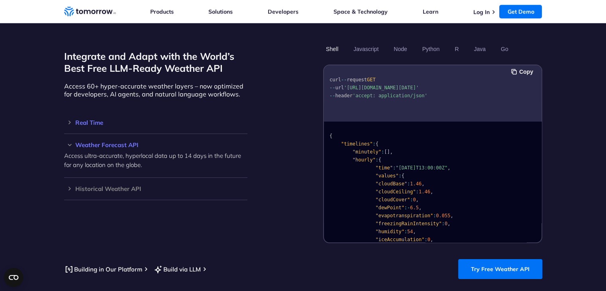  What do you see at coordinates (90, 12) in the screenshot?
I see `a: Home link` at bounding box center [90, 12].